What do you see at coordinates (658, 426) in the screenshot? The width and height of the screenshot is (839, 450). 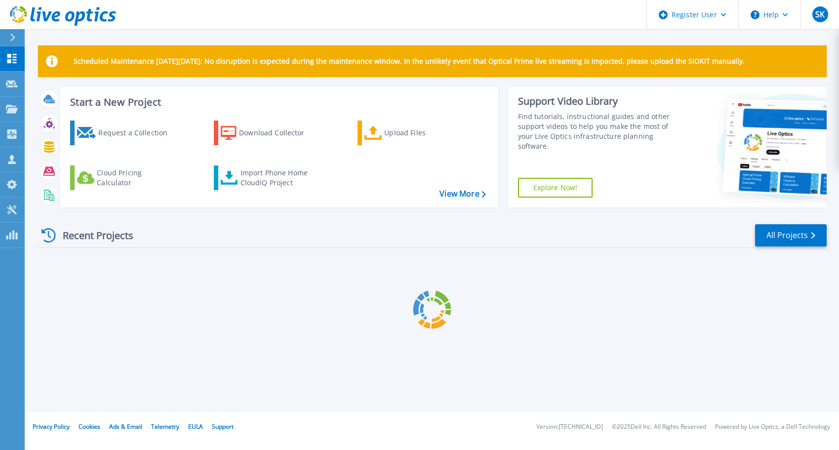 I see `li: © 2025 Dell Inc. All Rights Reserved` at bounding box center [658, 426].